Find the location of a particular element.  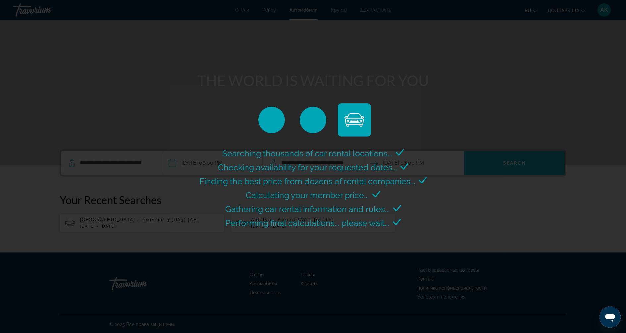

span: Searching thousands of car rental locations... is located at coordinates (307, 153).